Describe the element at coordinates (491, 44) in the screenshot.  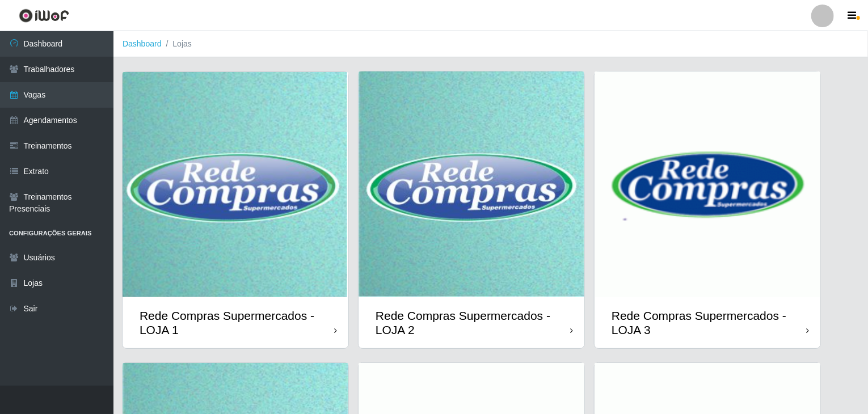
I see `nav: breadcrumb` at that location.